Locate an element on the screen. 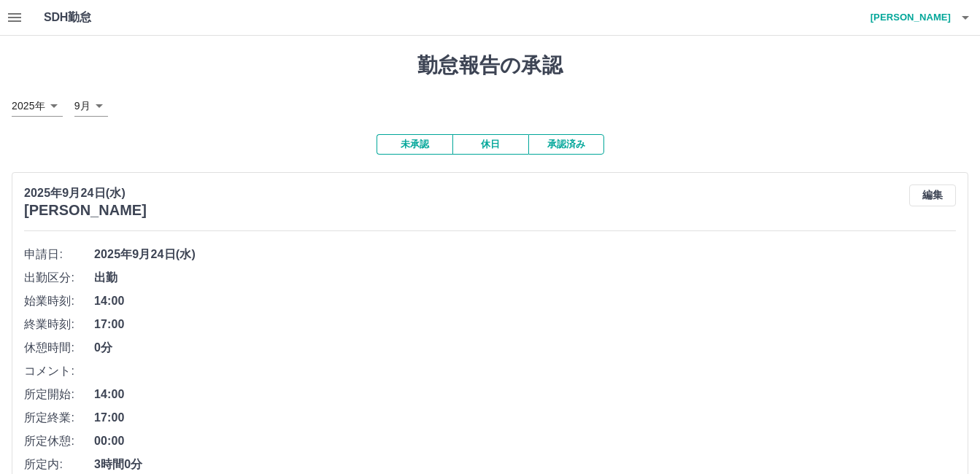 The image size is (980, 474). span: コメント: is located at coordinates (59, 371).